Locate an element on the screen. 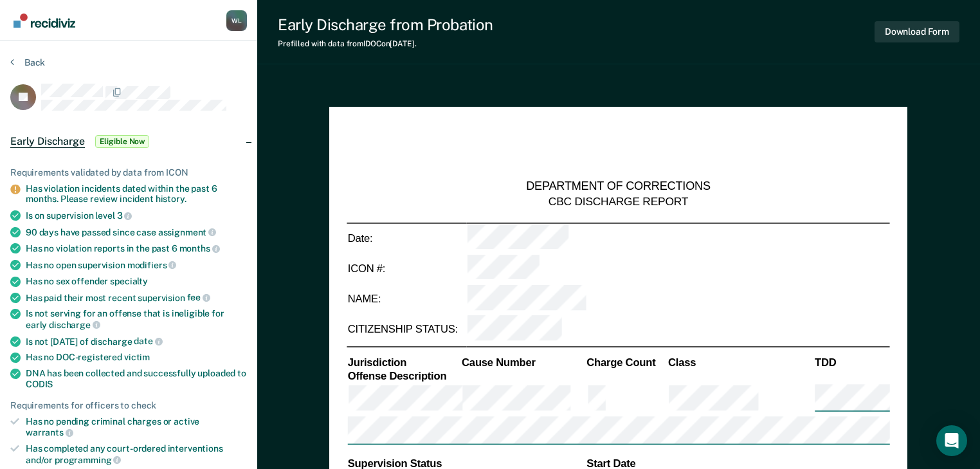 This screenshot has width=980, height=469. span: date is located at coordinates (148, 341).